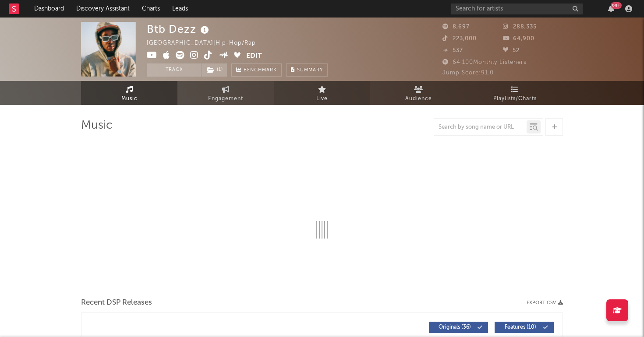 This screenshot has height=337, width=644. What do you see at coordinates (511, 50) in the screenshot?
I see `span: 52` at bounding box center [511, 50].